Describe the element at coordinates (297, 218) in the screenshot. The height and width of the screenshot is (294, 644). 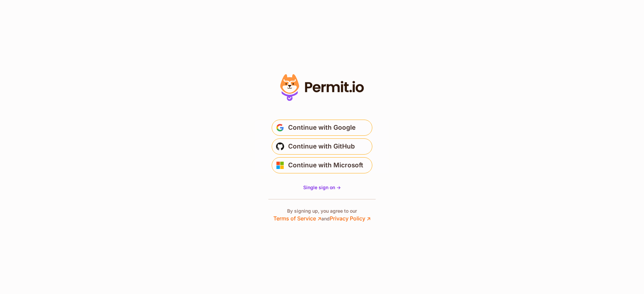
I see `a: Terms of Service ↗` at that location.